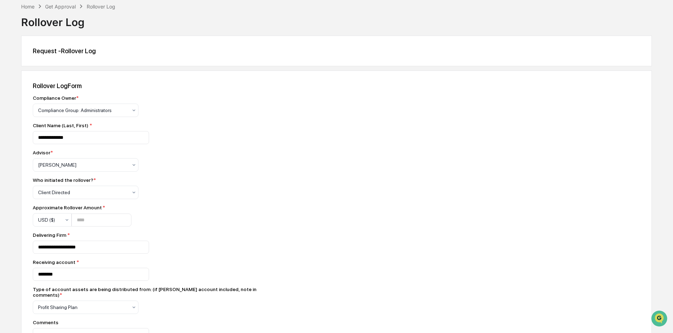  What do you see at coordinates (156, 322) in the screenshot?
I see `div: Comments` at bounding box center [156, 322].